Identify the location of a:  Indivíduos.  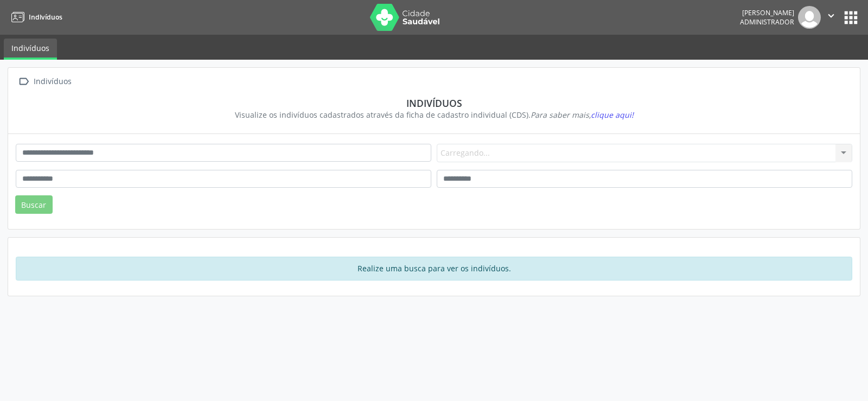
(44, 81).